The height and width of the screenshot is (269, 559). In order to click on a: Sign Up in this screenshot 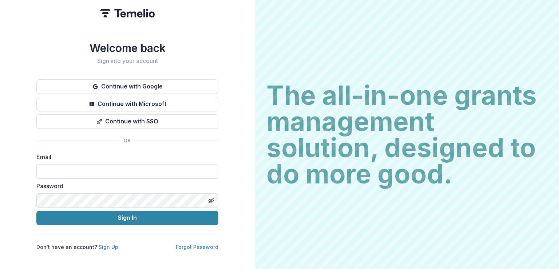, I will do `click(108, 247)`.